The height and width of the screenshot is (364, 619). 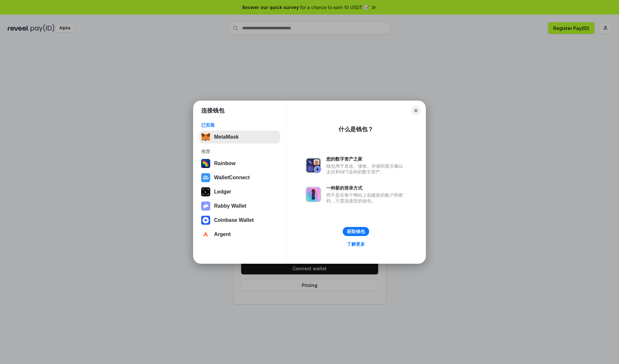 What do you see at coordinates (366, 188) in the screenshot?
I see `div: 一种新的登录方式` at bounding box center [366, 188].